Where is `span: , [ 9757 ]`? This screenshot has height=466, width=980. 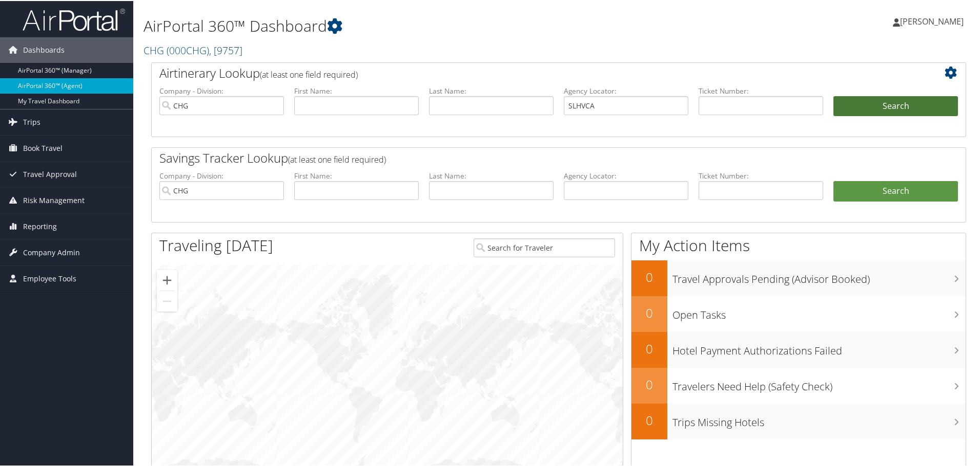
span: , [ 9757 ] is located at coordinates (225, 49).